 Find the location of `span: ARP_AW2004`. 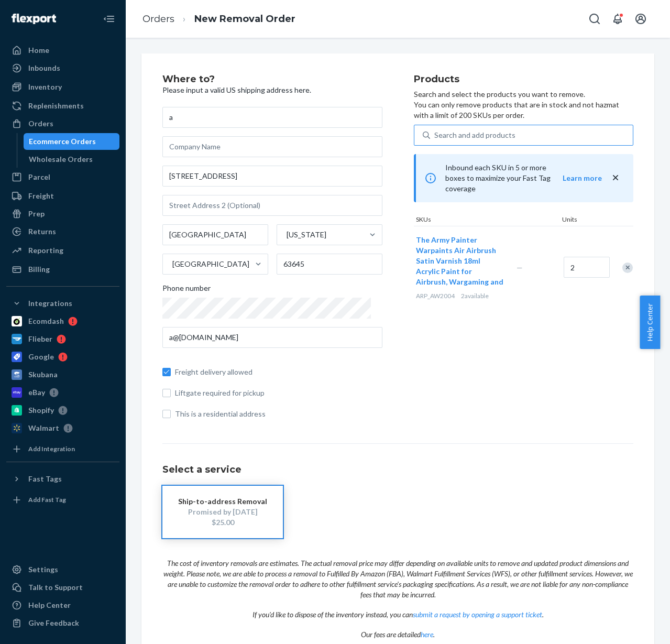

span: ARP_AW2004 is located at coordinates (435, 295).